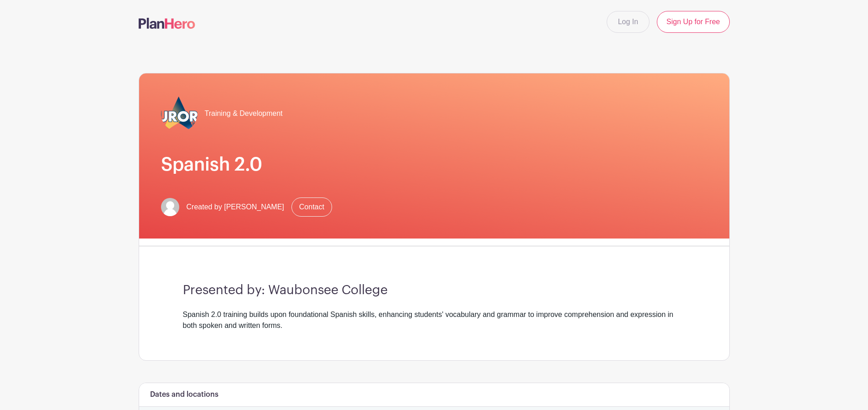  Describe the element at coordinates (434, 291) in the screenshot. I see `h3: Presented by: Waubonsee College` at that location.